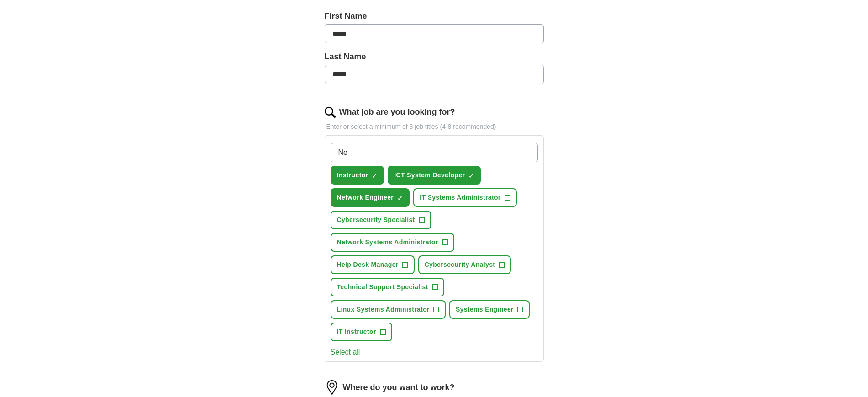  I want to click on span: Cybersecurity Specialist, so click(376, 220).